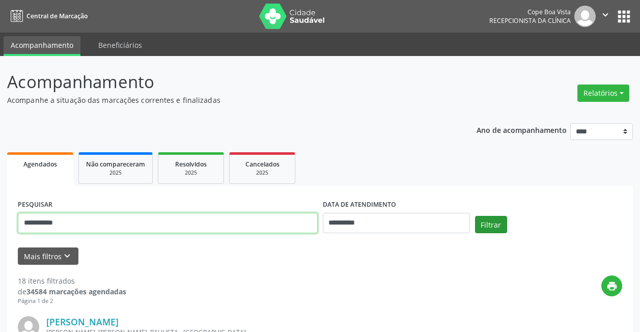 Image resolution: width=640 pixels, height=332 pixels. What do you see at coordinates (72, 281) in the screenshot?
I see `div: 18 itens filtrados` at bounding box center [72, 281].